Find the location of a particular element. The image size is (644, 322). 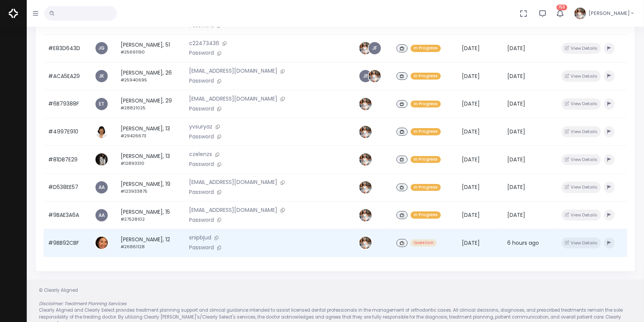

small: #29222565 is located at coordinates (133, 24).